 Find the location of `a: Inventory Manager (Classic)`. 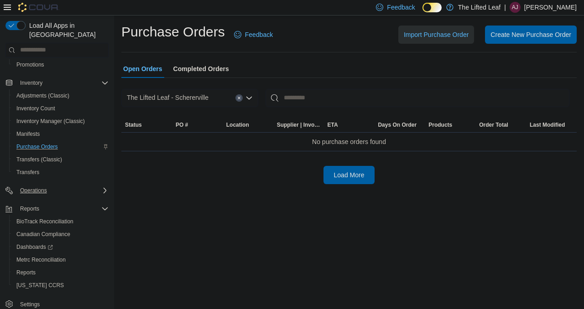

a: Inventory Manager (Classic) is located at coordinates (51, 121).